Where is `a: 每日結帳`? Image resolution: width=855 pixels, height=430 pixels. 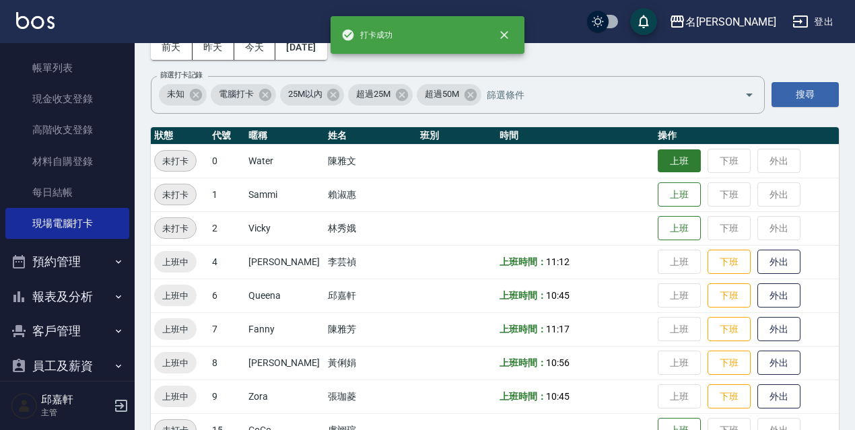 a: 每日結帳 is located at coordinates (67, 193).